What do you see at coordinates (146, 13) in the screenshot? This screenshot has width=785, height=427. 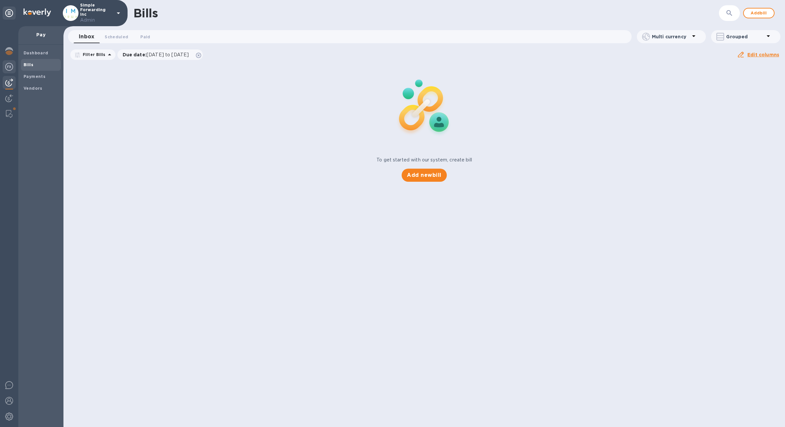 I see `h1: Bills` at bounding box center [146, 13].